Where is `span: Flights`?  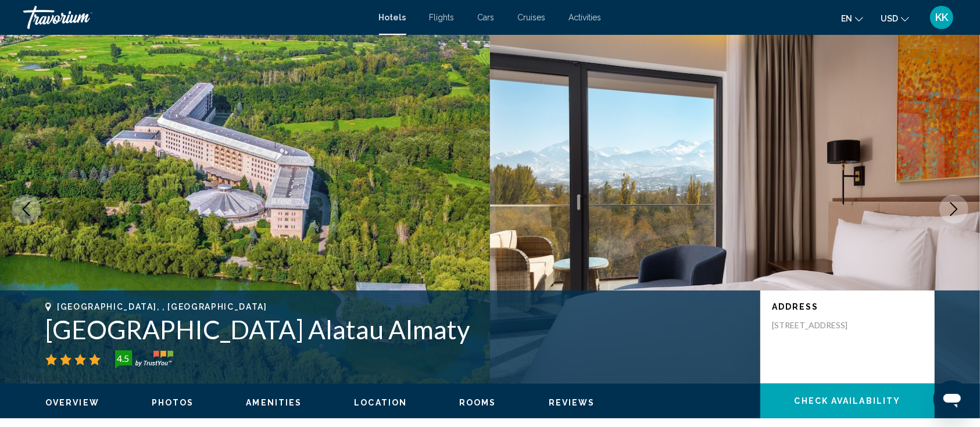 span: Flights is located at coordinates (442, 17).